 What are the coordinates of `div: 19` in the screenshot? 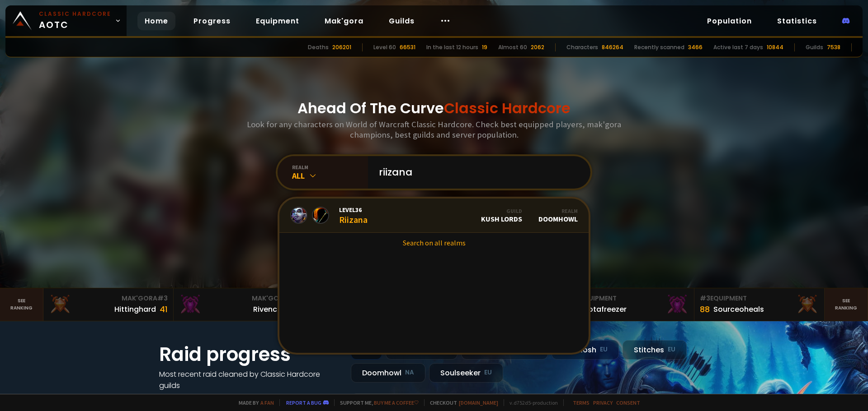 It's located at (484, 48).